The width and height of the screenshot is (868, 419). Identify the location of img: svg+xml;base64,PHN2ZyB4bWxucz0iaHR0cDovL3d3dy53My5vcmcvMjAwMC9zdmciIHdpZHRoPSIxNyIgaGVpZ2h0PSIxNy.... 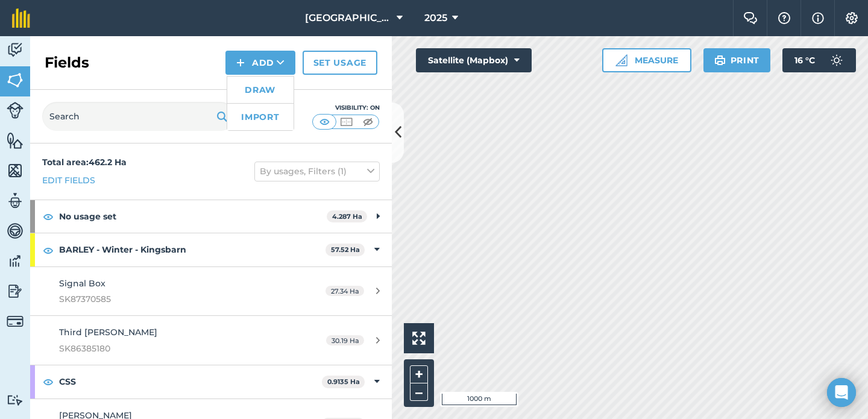
(817, 18).